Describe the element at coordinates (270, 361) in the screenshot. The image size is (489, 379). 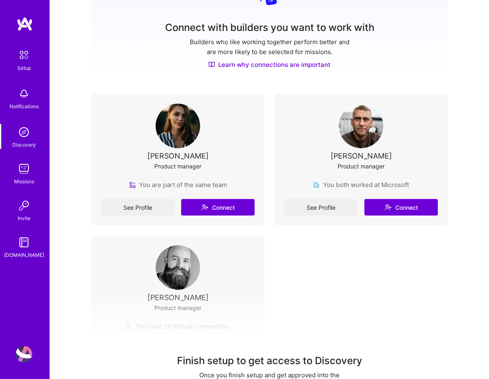
I see `div: Finish setup to get access to Discovery` at that location.